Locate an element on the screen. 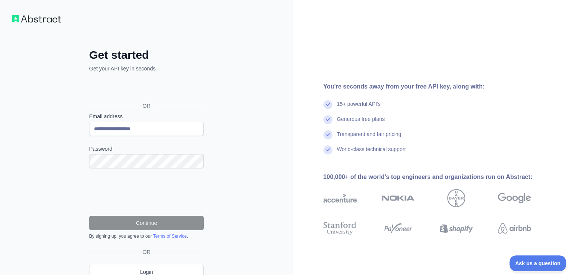 This screenshot has height=275, width=574. div: By signing up, you agree to our . is located at coordinates (146, 237).